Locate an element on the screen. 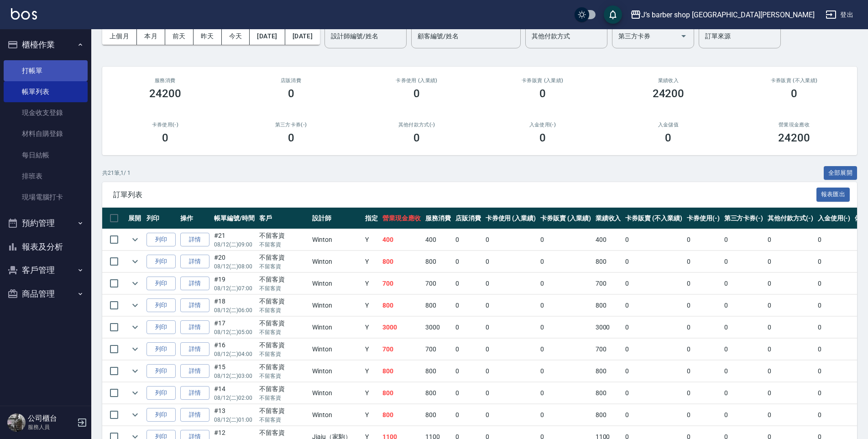  h2: 其他付款方式(-) is located at coordinates (416, 125).